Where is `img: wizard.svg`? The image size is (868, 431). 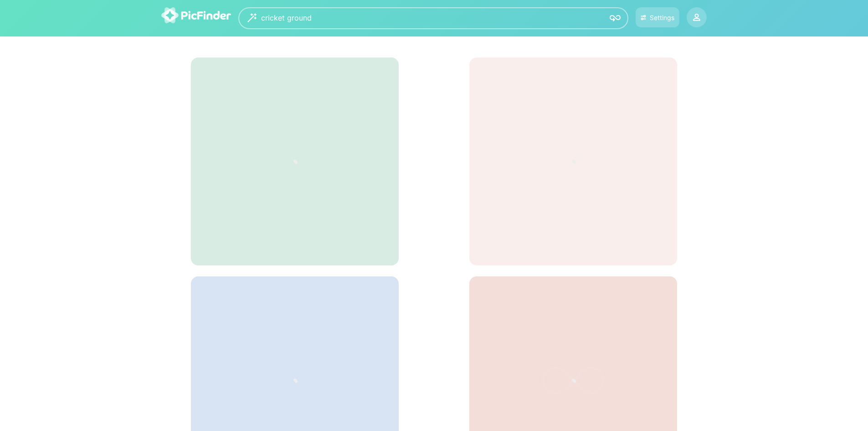
img: wizard.svg is located at coordinates (252, 18).